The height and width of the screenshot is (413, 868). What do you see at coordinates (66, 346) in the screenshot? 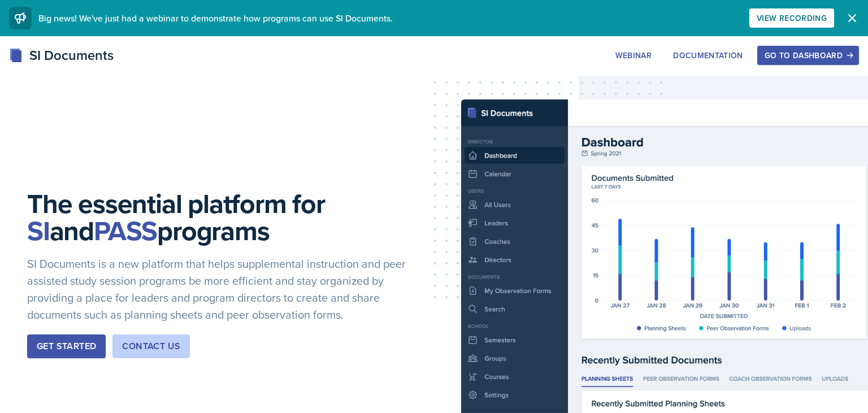
I see `button: Get Started` at bounding box center [66, 346].